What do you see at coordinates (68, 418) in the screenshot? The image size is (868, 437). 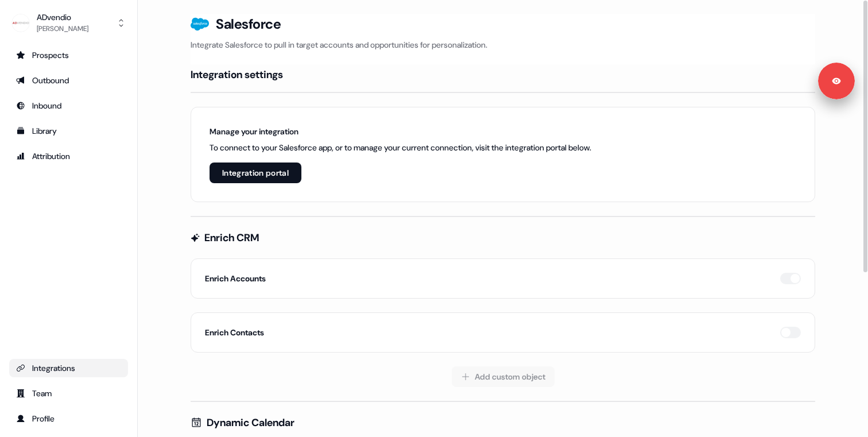 I see `a: Go to profile` at bounding box center [68, 418].